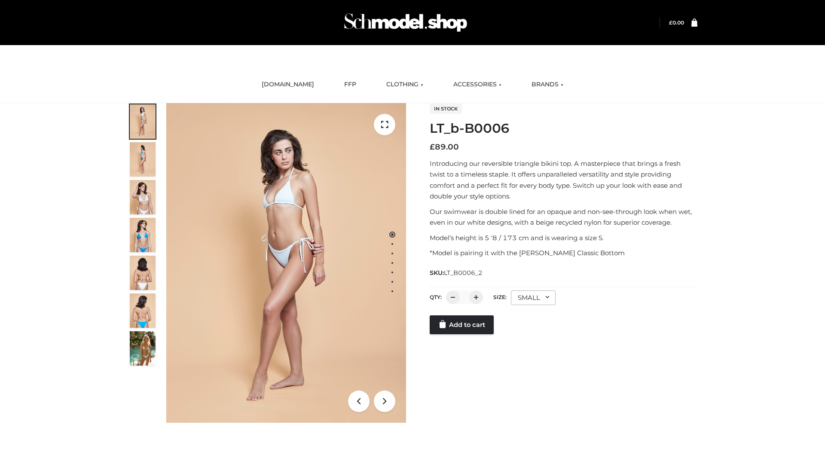  Describe the element at coordinates (563, 238) in the screenshot. I see `p: Model’s height is 5 ‘8 / 173 cm and is wearing a size S.` at that location.